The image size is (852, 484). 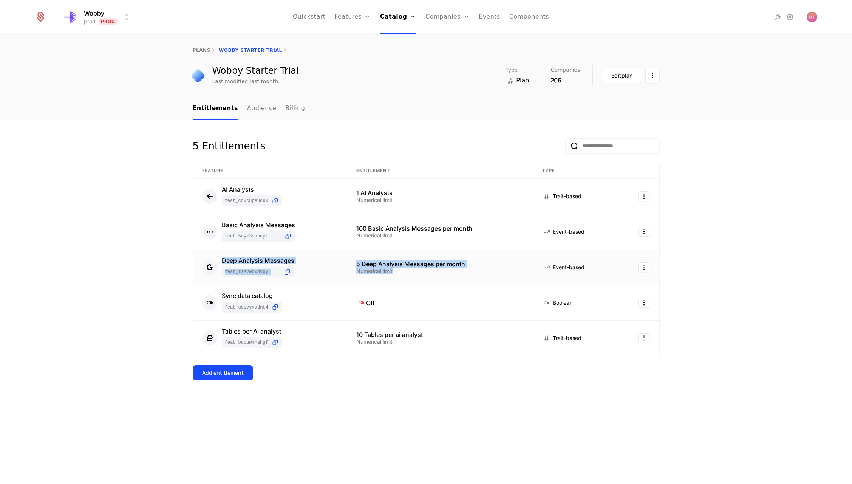 I want to click on button: Open user button, so click(x=812, y=17).